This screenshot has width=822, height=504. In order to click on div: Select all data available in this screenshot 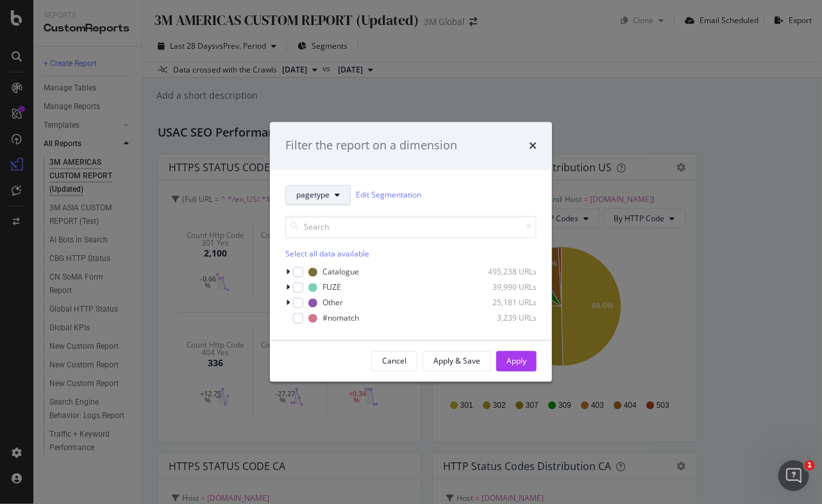, I will do `click(411, 253)`.